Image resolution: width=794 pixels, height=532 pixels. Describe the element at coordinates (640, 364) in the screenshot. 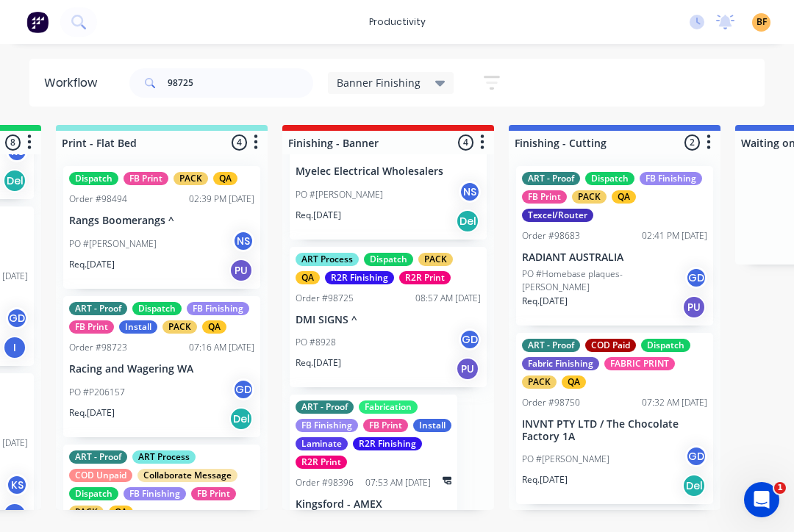

I see `div: FABRIC PRINT` at that location.